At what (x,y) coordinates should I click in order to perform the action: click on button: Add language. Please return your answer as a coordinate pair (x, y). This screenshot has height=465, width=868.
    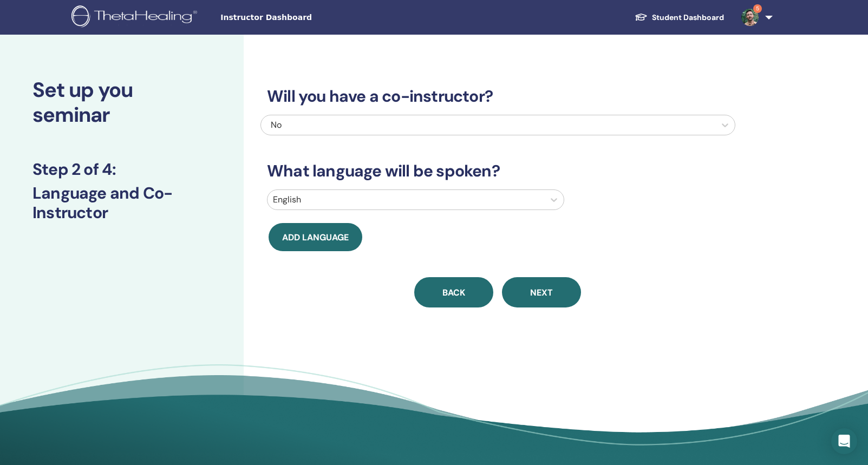
    Looking at the image, I should click on (315, 238).